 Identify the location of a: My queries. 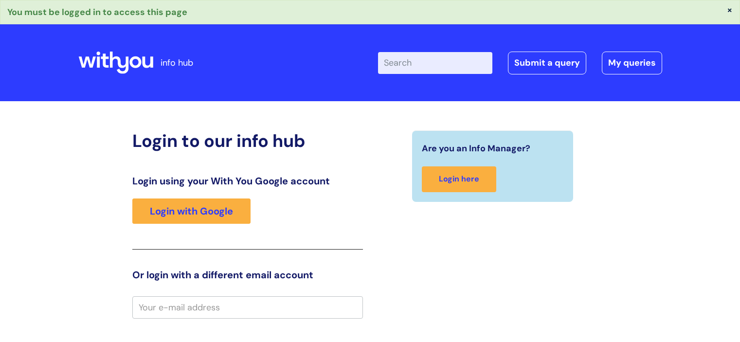
(632, 63).